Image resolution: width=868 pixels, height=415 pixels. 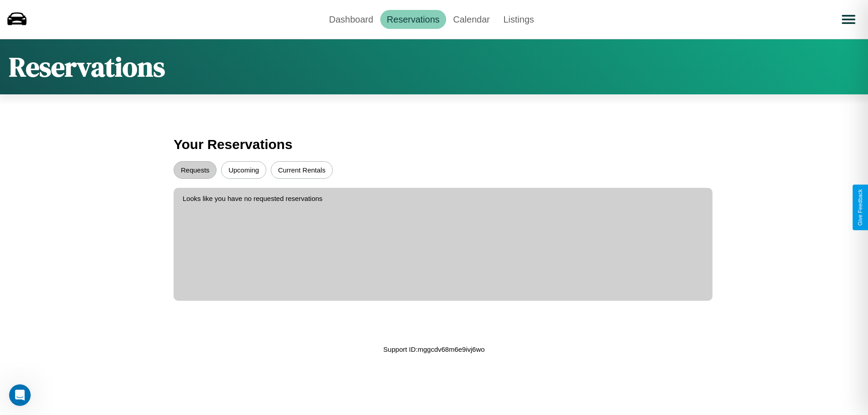 What do you see at coordinates (849, 20) in the screenshot?
I see `button: Open menu` at bounding box center [849, 20].